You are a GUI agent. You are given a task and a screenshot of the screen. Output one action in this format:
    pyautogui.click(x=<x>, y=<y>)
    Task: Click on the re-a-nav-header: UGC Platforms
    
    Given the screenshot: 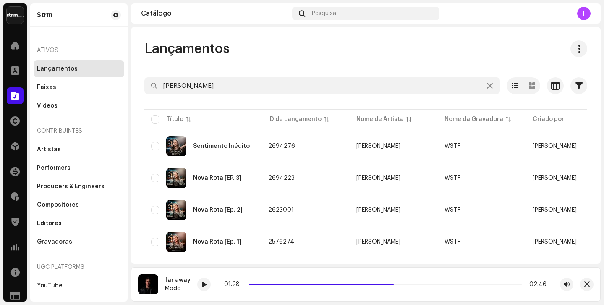 What is the action you would take?
    pyautogui.click(x=79, y=267)
    